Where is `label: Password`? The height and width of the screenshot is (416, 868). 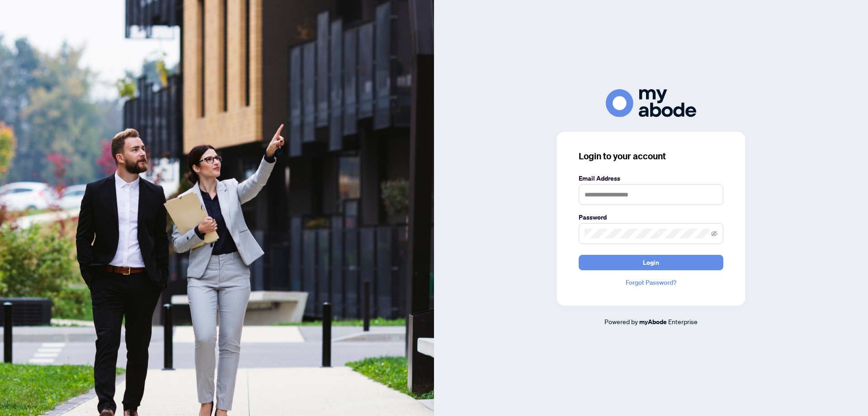
label: Password is located at coordinates (651, 217).